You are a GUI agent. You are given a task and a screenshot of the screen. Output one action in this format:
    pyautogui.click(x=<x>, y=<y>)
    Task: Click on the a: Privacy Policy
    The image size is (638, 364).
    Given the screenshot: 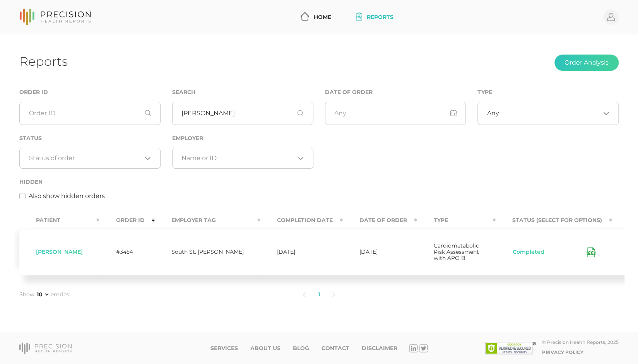 What is the action you would take?
    pyautogui.click(x=562, y=352)
    